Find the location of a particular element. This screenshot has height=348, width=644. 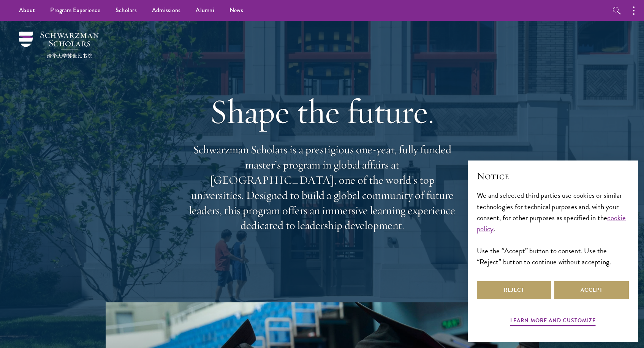

a: cookie policy is located at coordinates (551, 223).